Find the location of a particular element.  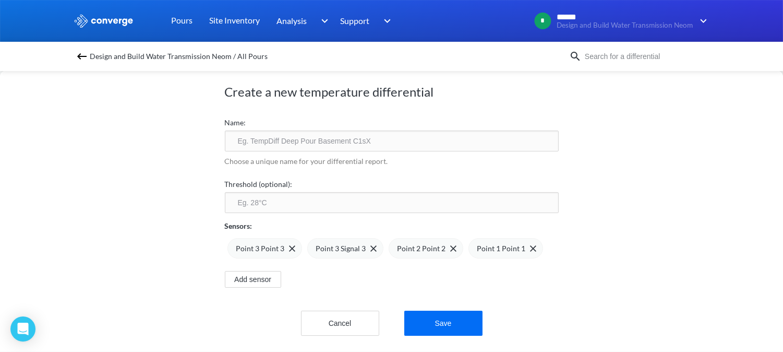

button: Cancel is located at coordinates (340, 323).